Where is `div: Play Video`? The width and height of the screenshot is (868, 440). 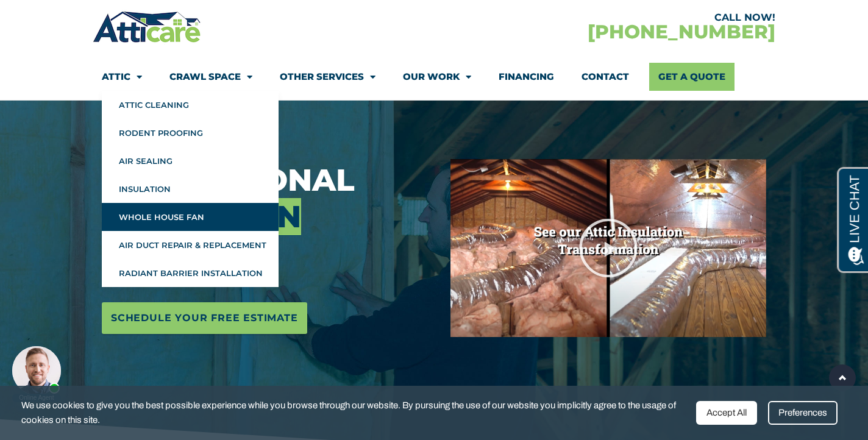 div: Play Video is located at coordinates (608, 248).